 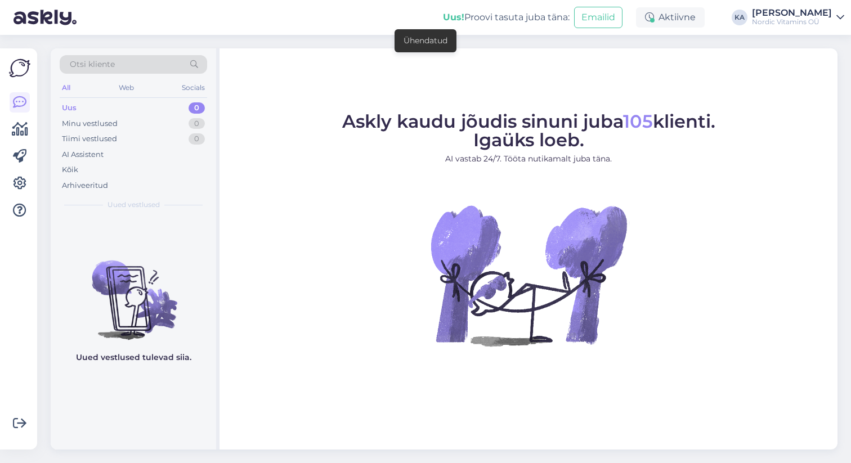 What do you see at coordinates (90, 139) in the screenshot?
I see `div: Tiimi vestlused` at bounding box center [90, 139].